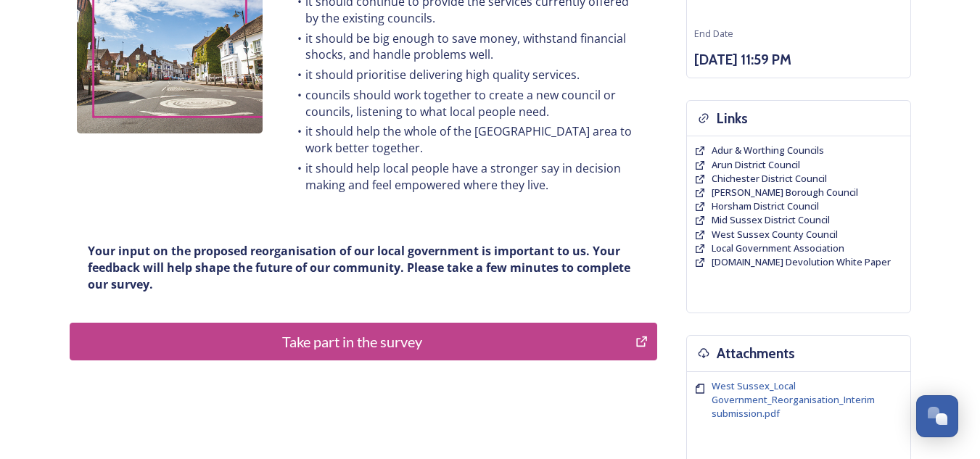 The height and width of the screenshot is (459, 980). I want to click on span: Chichester District Council, so click(769, 179).